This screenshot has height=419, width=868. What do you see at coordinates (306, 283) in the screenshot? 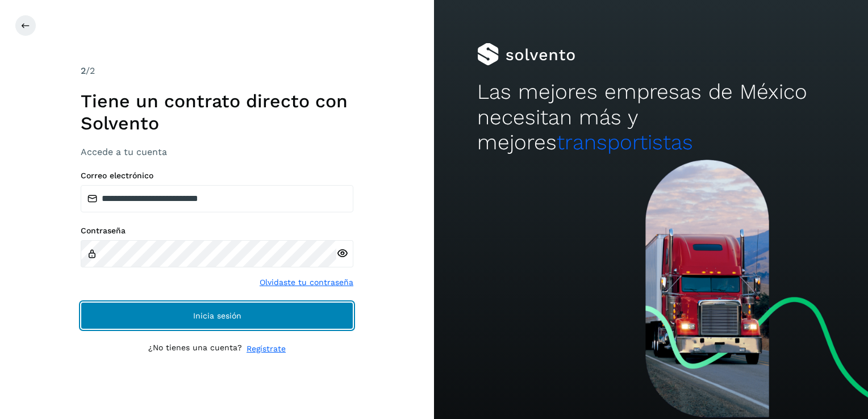
I see `a: Olvidaste tu contraseña` at bounding box center [306, 283].